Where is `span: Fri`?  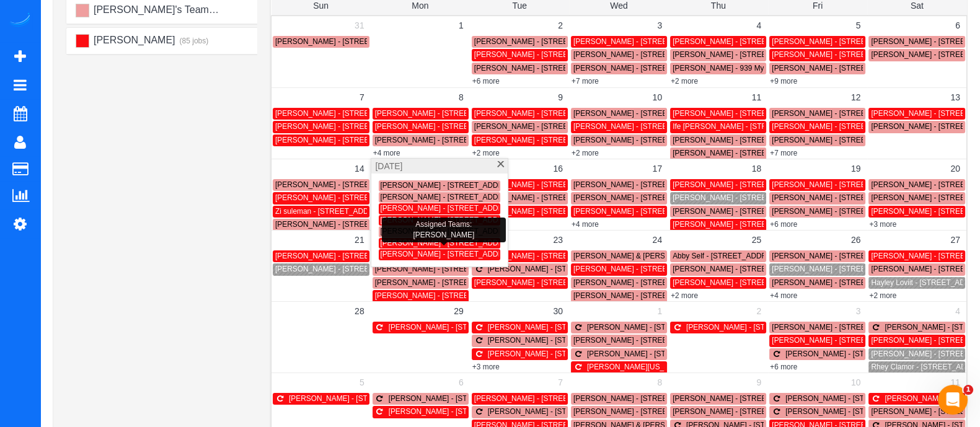
span: Fri is located at coordinates (817, 6).